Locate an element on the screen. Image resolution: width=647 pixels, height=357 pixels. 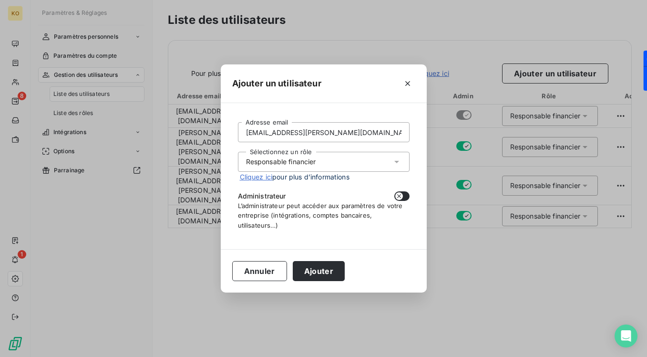
span: L’administrateur peut accéder aux paramètres de votre entreprise (intégrations, comptes bancaires... is located at coordinates (320, 215).